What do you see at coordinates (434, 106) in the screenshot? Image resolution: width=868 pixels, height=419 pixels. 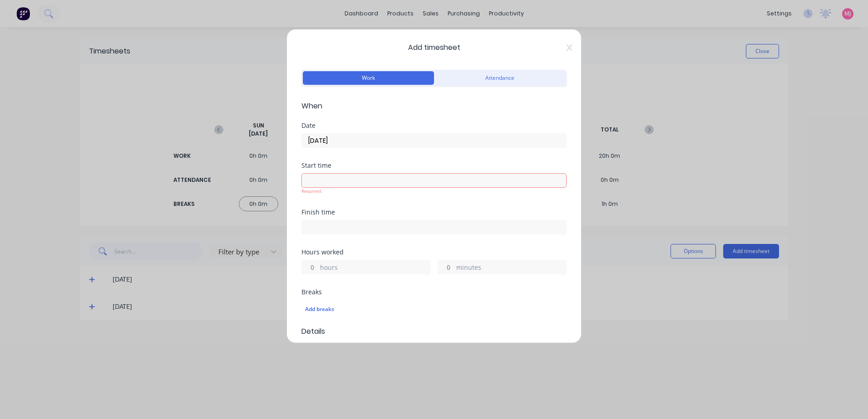 I see `span: When` at bounding box center [434, 106].